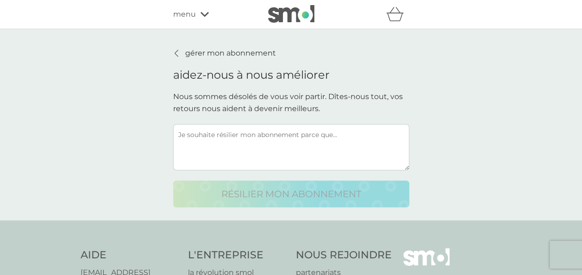  I want to click on div: panier, so click(397, 14).